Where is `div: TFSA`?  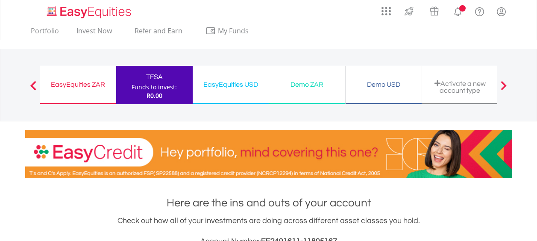
div: TFSA is located at coordinates (154, 77).